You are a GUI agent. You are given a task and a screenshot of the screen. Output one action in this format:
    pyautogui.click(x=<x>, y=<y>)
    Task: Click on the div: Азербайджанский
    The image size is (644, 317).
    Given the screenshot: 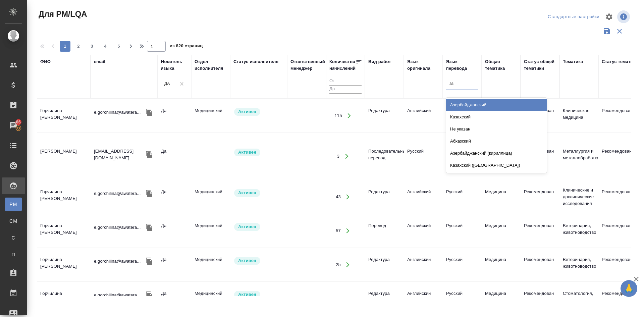 What is the action you would take?
    pyautogui.click(x=496, y=105)
    